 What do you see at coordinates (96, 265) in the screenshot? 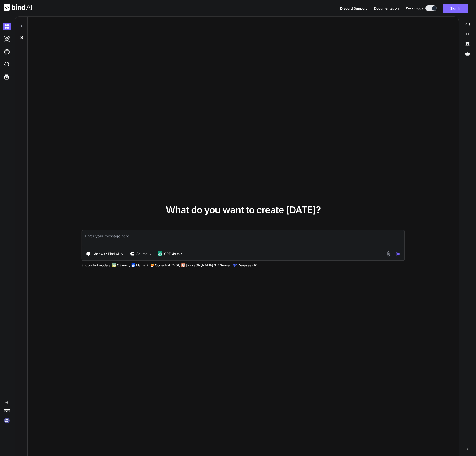
I see `p: Supported models:` at bounding box center [96, 265].